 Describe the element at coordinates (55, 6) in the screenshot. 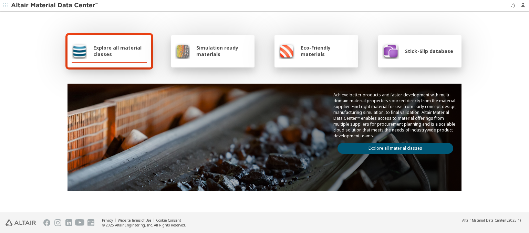

I see `img: Altair Material Data Center` at that location.